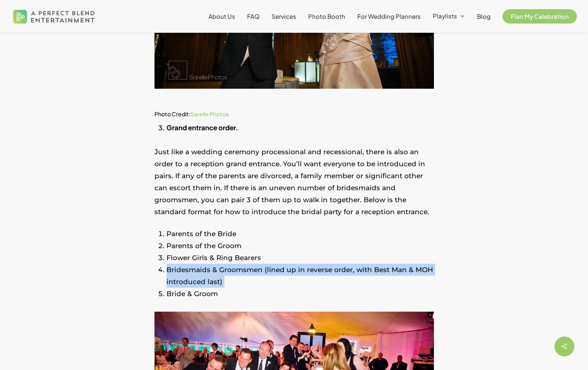 Image resolution: width=588 pixels, height=370 pixels. Describe the element at coordinates (284, 16) in the screenshot. I see `span: Services` at that location.